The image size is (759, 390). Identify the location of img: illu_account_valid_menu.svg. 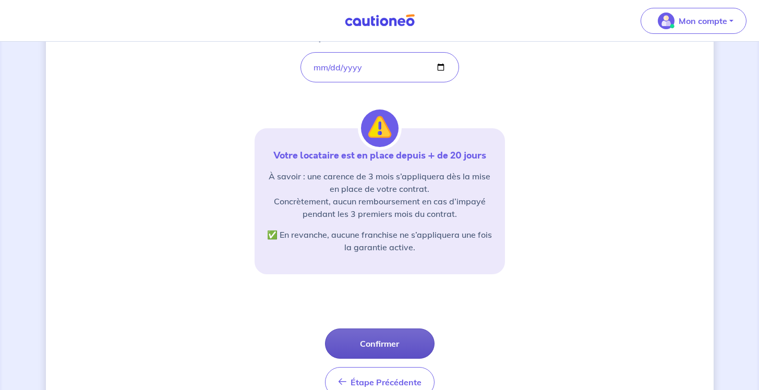
(666, 21).